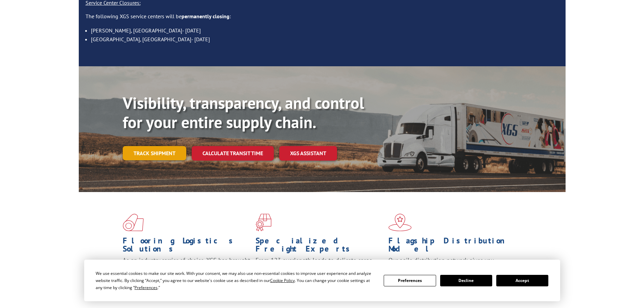 The width and height of the screenshot is (644, 308). Describe the element at coordinates (133, 222) in the screenshot. I see `img: xgs-icon-total-supply-chain-intelligence-red` at that location.